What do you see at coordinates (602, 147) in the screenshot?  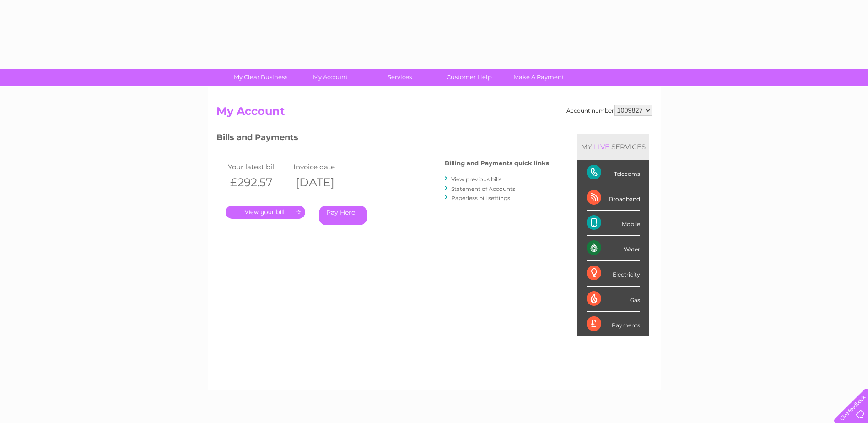 I see `div: LIVE` at bounding box center [602, 147].